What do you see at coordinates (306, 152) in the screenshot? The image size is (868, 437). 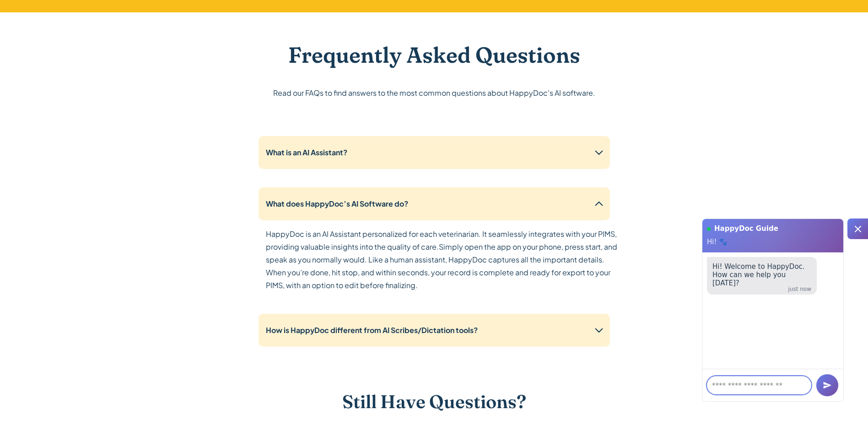 I see `strong: What is an AI Assistant?` at bounding box center [306, 152].